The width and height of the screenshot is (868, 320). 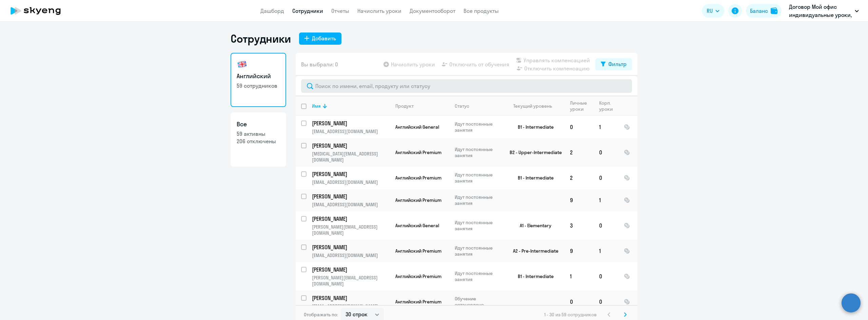 What do you see at coordinates (320, 39) in the screenshot?
I see `button: Добавить` at bounding box center [320, 39].